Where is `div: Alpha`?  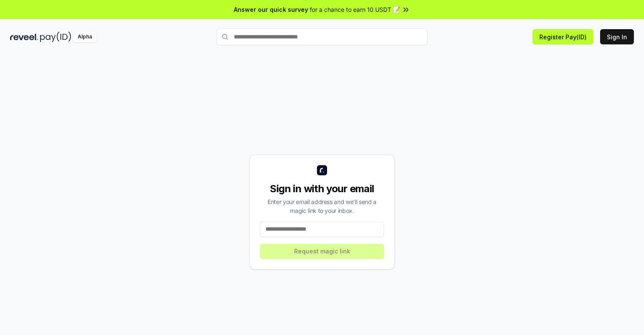
div: Alpha is located at coordinates (85, 37).